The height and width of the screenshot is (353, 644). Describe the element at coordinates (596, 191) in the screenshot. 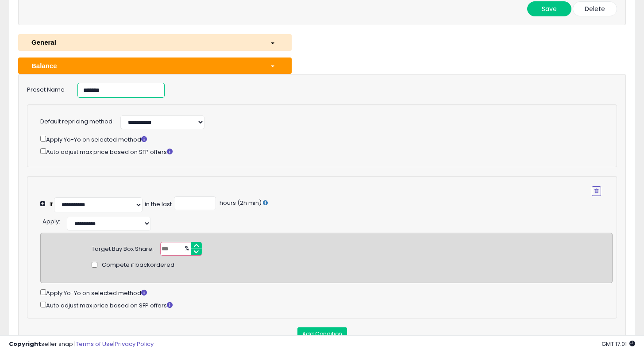

I see `i: Remove Condition` at that location.